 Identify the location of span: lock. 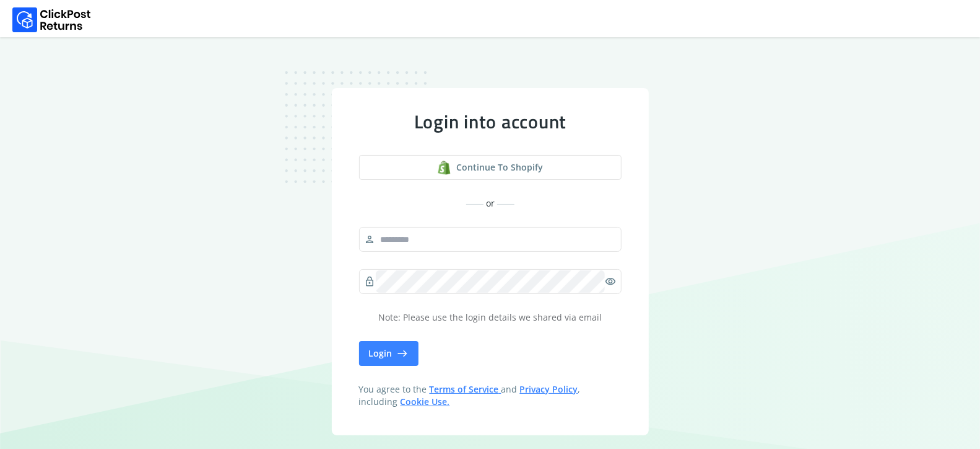
(370, 281).